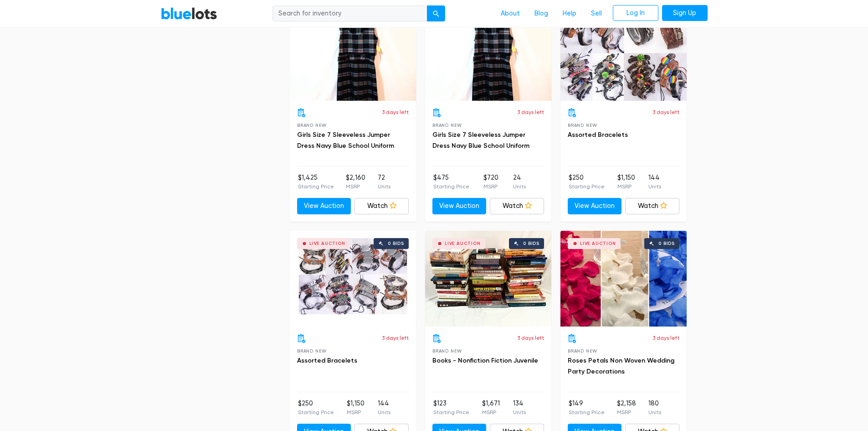 Image resolution: width=868 pixels, height=431 pixels. What do you see at coordinates (384, 182) in the screenshot?
I see `li: 72` at bounding box center [384, 182].